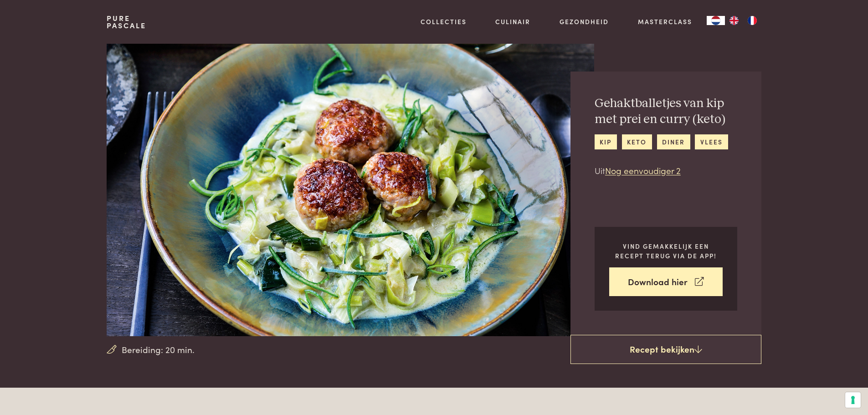 The width and height of the screenshot is (868, 415). I want to click on a: EN, so click(734, 20).